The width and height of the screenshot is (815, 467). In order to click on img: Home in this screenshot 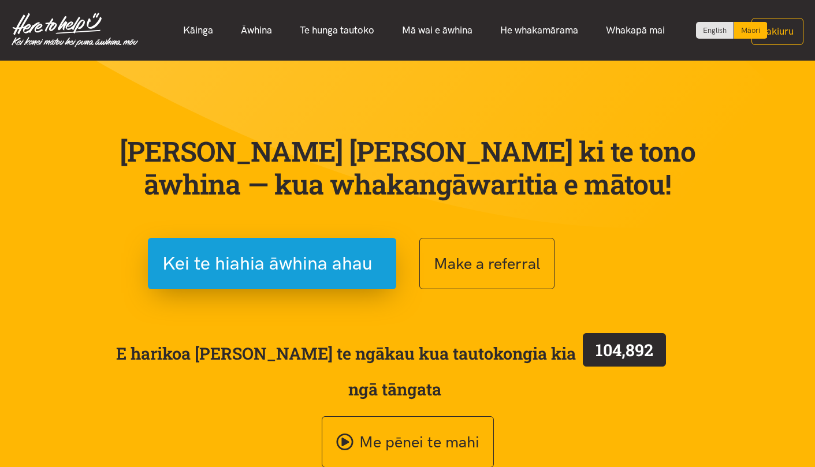, I will do `click(75, 30)`.